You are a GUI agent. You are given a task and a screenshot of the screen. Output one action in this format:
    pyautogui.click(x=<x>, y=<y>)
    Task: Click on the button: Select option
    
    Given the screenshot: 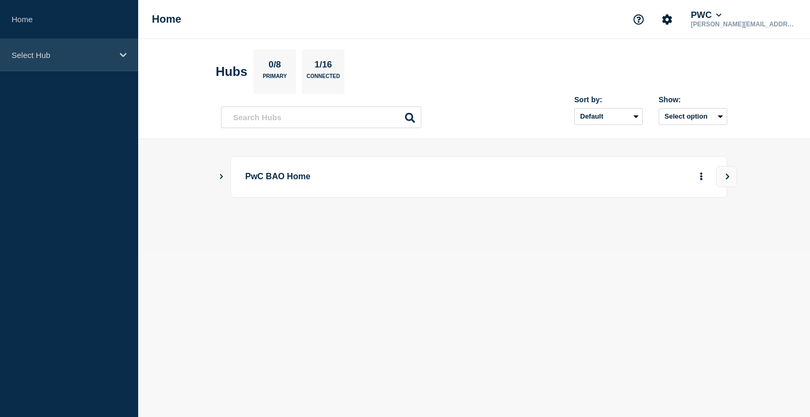 What is the action you would take?
    pyautogui.click(x=693, y=116)
    